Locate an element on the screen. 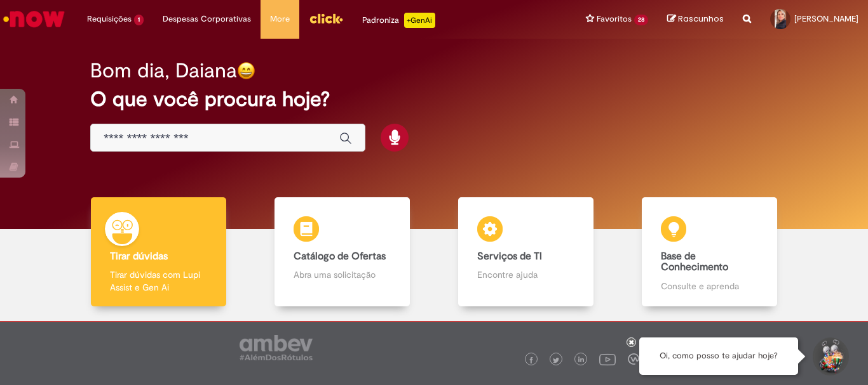  img: logo_footer_ambev_rotulo_gray.png is located at coordinates (276, 348).